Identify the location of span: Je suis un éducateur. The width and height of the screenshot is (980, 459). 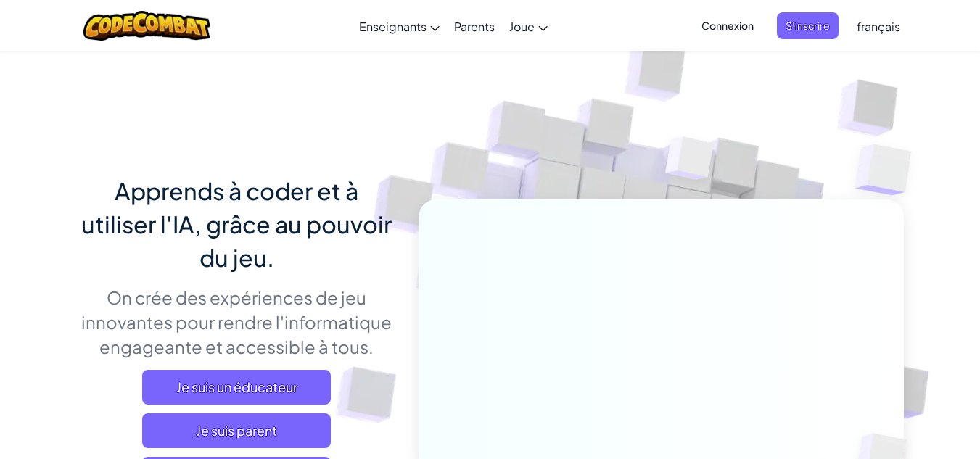
(236, 387).